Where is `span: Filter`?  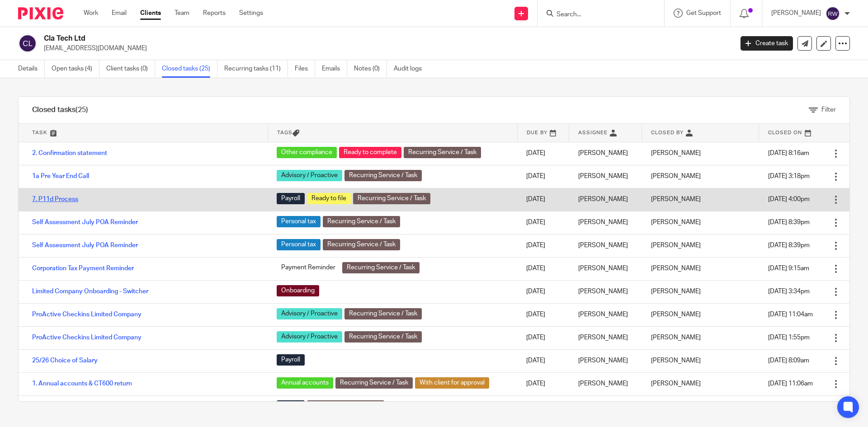
span: Filter is located at coordinates (829, 110).